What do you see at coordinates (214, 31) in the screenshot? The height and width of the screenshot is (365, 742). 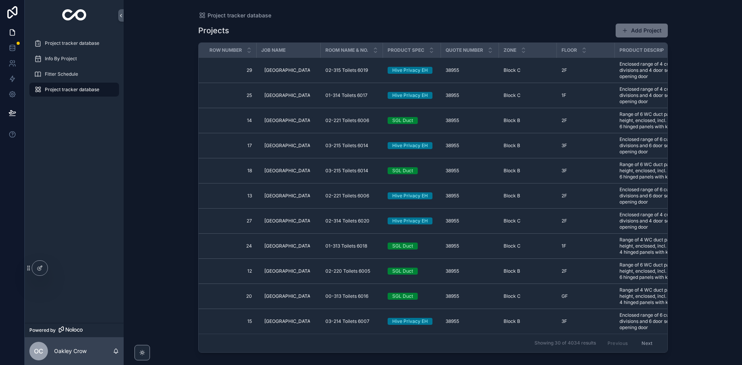 I see `h1: Projects` at bounding box center [214, 31].